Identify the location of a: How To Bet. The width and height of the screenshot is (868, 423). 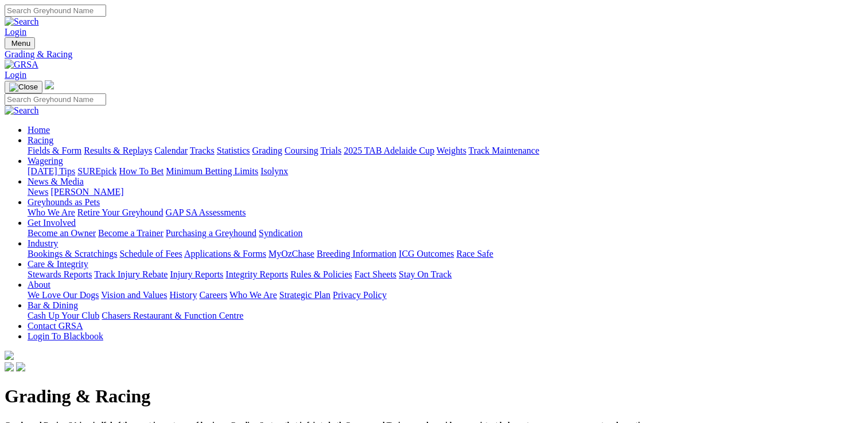
(142, 171).